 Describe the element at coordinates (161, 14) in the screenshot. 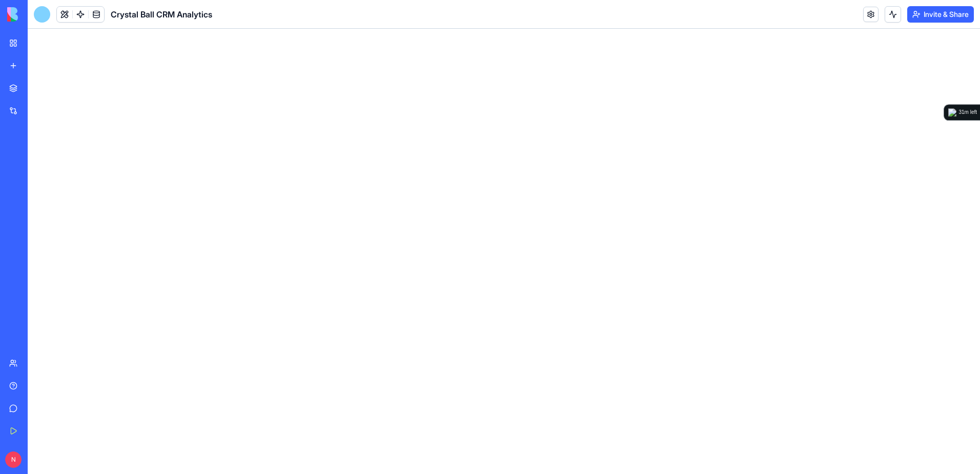

I see `span: Crystal Ball CRM Analytics` at that location.